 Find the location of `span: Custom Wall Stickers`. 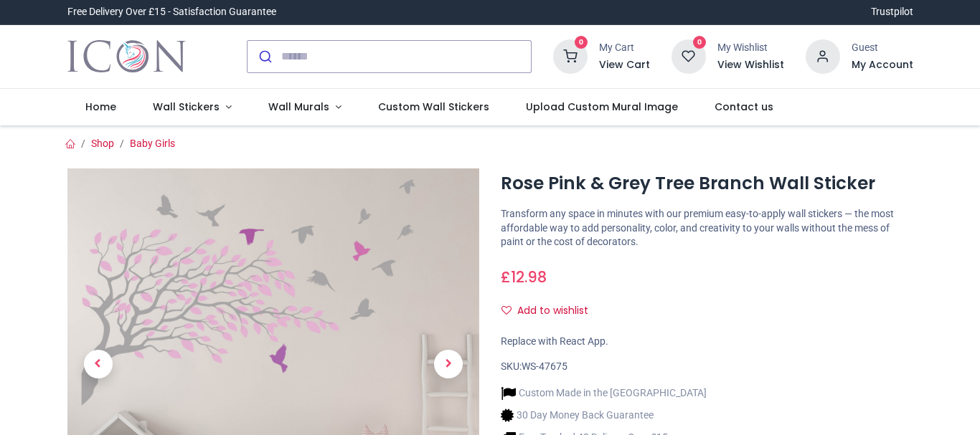

span: Custom Wall Stickers is located at coordinates (433, 107).